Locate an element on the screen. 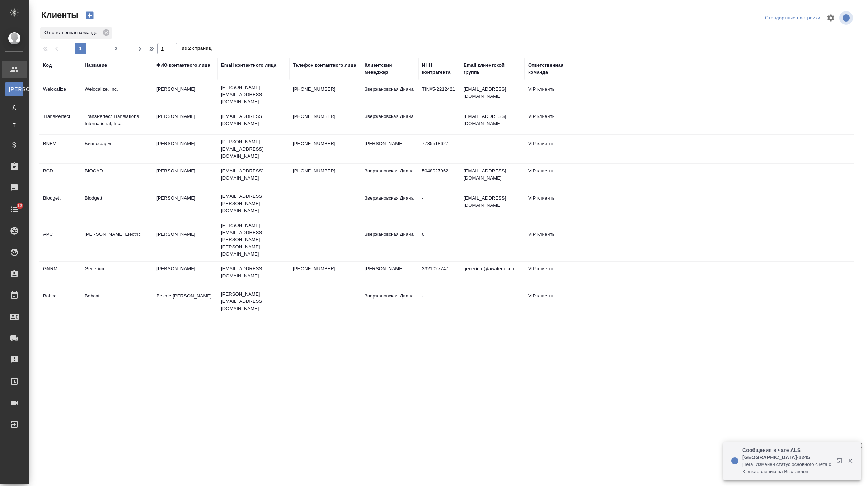 Image resolution: width=868 pixels, height=486 pixels. td: GNRM is located at coordinates (61, 274).